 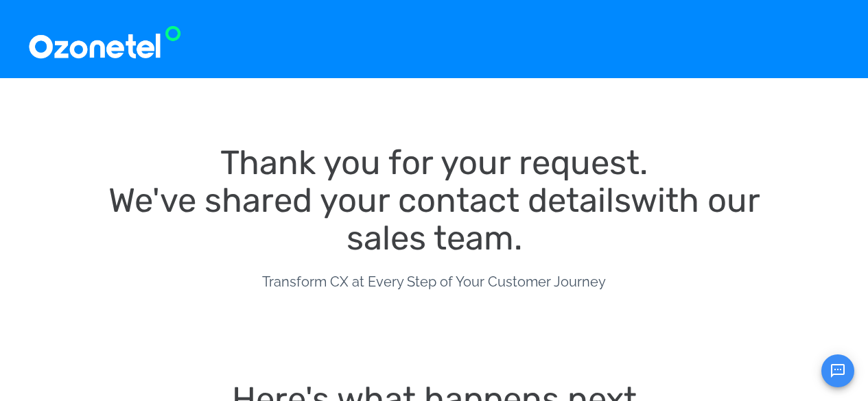 I want to click on span: We've shared your contact details, so click(x=369, y=200).